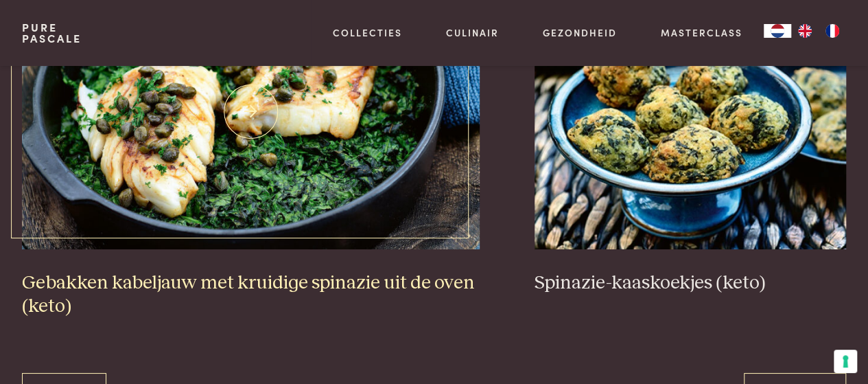  I want to click on a: Masterclass, so click(701, 32).